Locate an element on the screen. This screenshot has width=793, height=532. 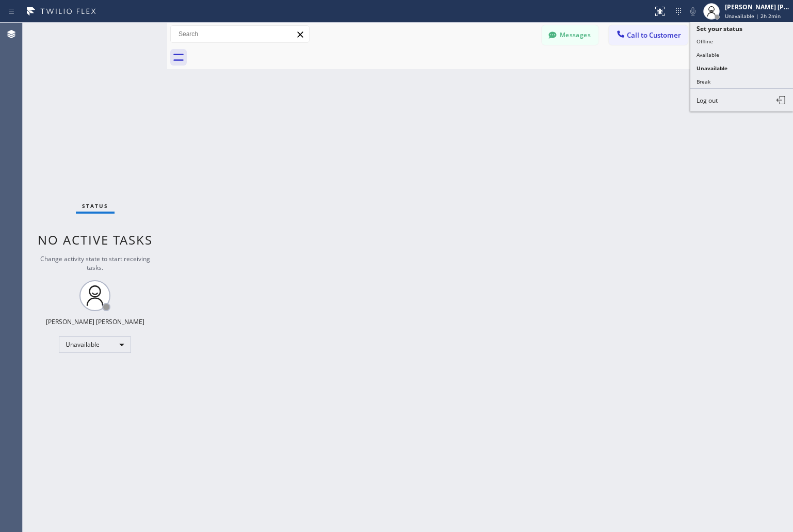
span: Call to Customer is located at coordinates (654, 35).